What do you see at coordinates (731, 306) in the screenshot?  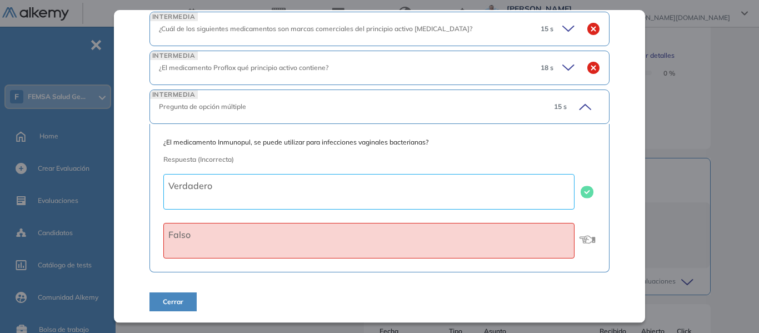 I see `div: Widget de chat` at bounding box center [731, 306].